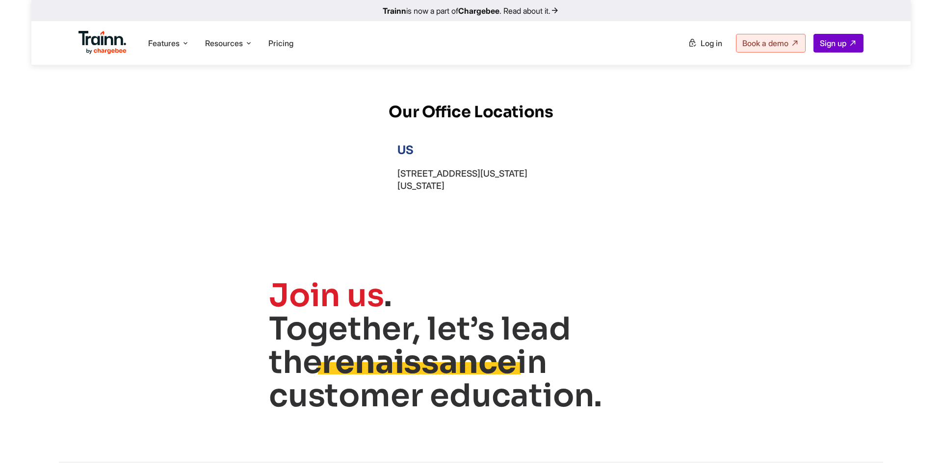 Image resolution: width=942 pixels, height=475 pixels. I want to click on div: Chat Widget, so click(918, 451).